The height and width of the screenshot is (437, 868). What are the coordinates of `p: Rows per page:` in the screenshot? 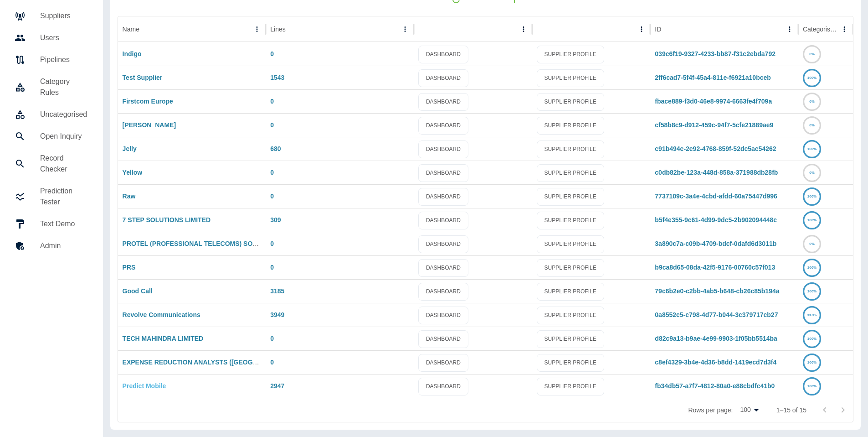 It's located at (710, 410).